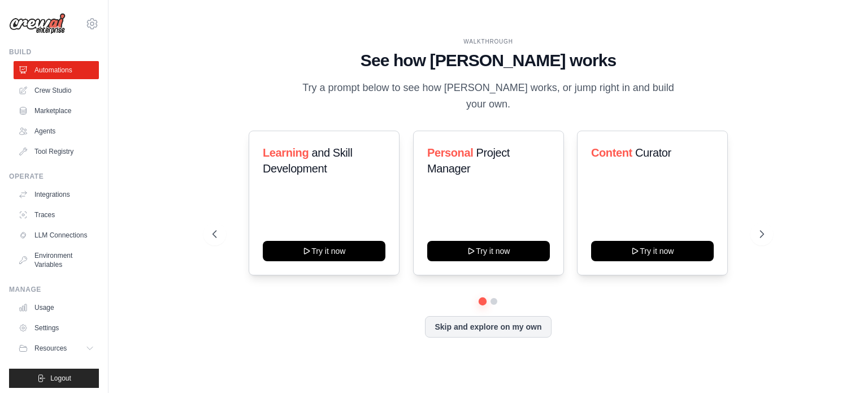 The height and width of the screenshot is (393, 868). I want to click on a: Settings, so click(56, 328).